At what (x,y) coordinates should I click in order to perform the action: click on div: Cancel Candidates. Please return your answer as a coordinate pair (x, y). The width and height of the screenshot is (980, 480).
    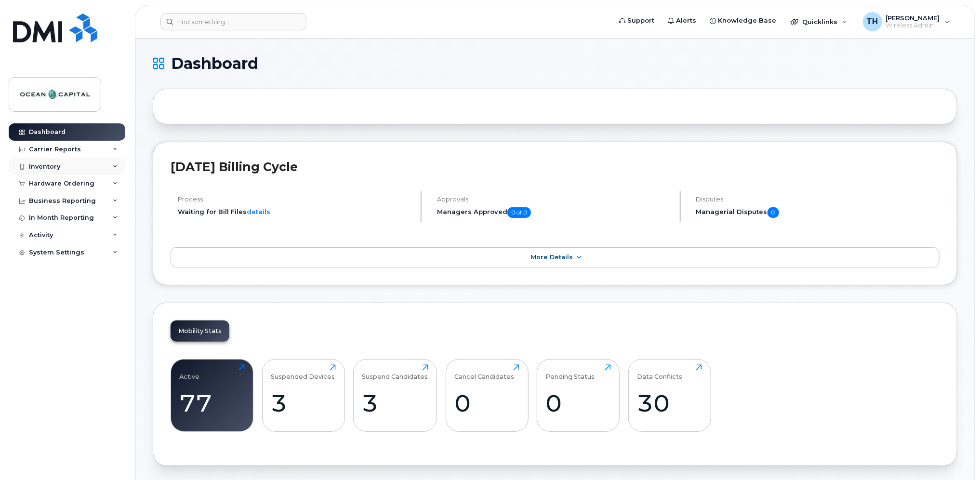
    Looking at the image, I should click on (484, 372).